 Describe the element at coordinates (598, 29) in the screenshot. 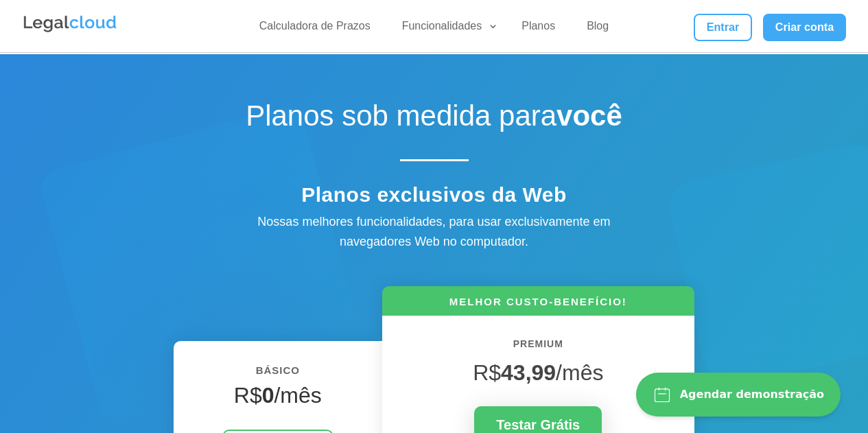

I see `a: Blog` at that location.